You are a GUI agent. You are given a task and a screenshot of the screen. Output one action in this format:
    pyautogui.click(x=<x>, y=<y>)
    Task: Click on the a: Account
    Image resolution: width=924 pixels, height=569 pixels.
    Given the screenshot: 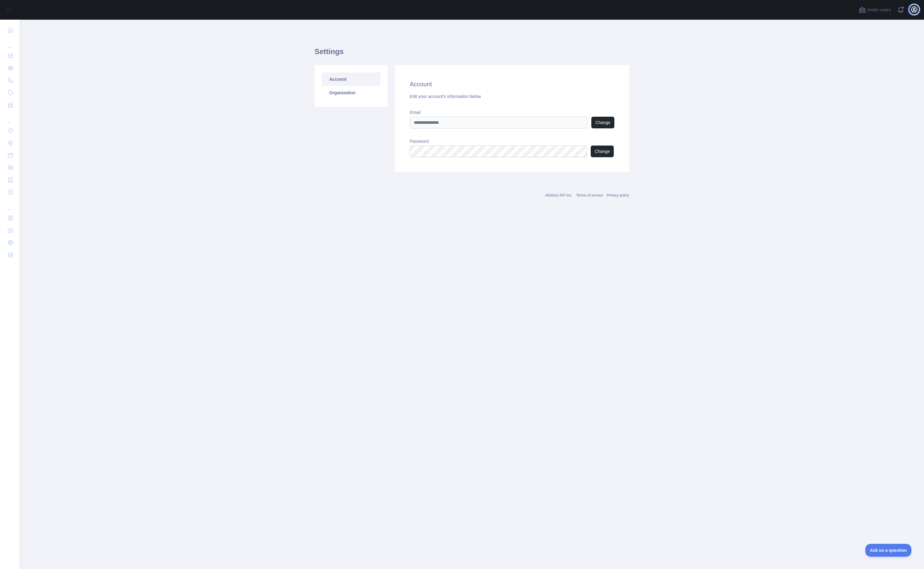 What is the action you would take?
    pyautogui.click(x=351, y=79)
    